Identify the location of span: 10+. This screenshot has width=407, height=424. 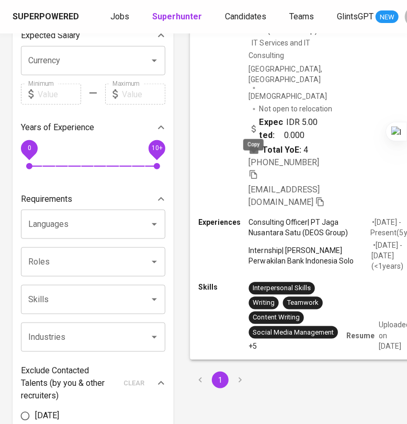
(156, 148).